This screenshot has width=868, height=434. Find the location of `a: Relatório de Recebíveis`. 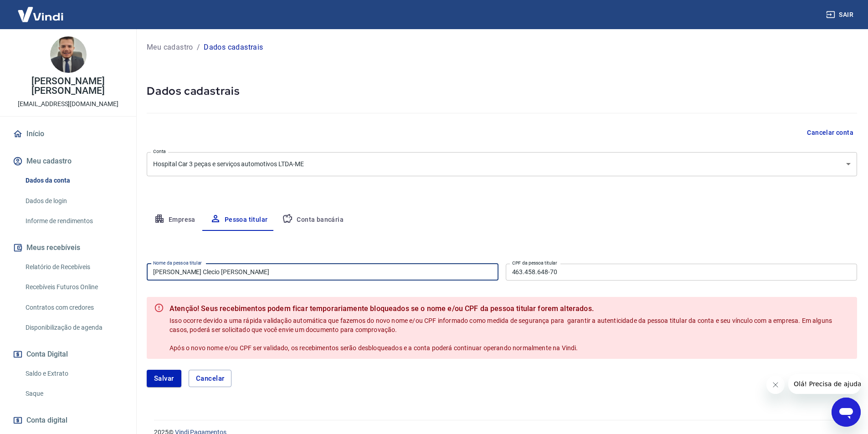

a: Relatório de Recebíveis is located at coordinates (74, 267).